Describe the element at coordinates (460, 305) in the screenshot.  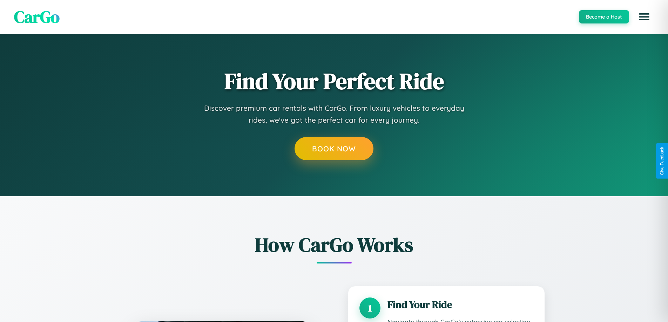
I see `h3: Find Your Ride` at that location.